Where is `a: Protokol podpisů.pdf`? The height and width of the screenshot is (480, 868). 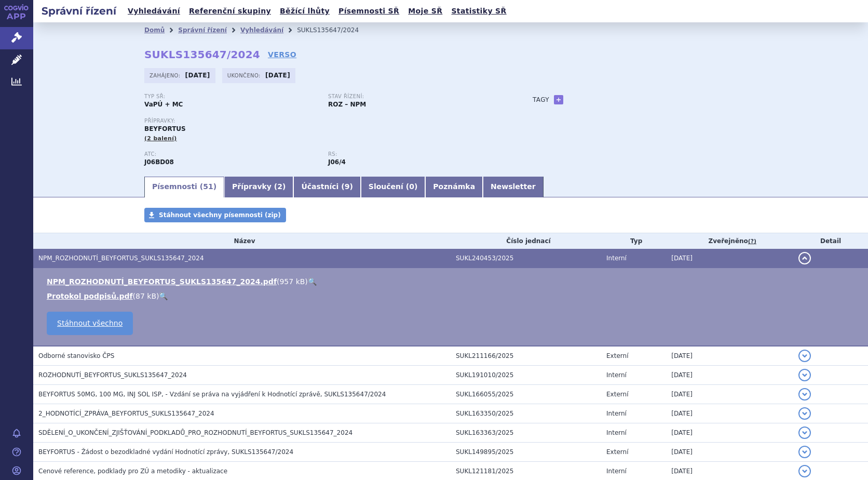
a: Protokol podpisů.pdf is located at coordinates (90, 296).